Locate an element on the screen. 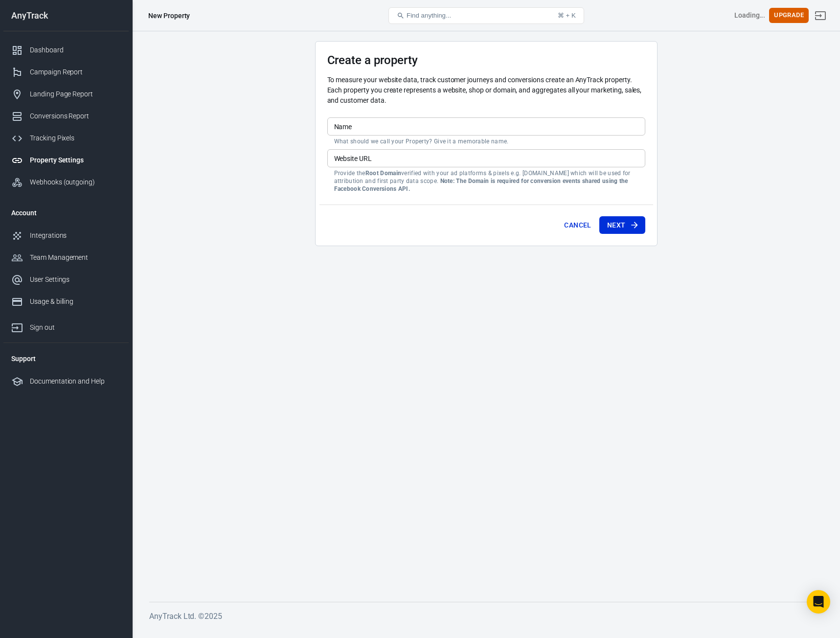 Image resolution: width=840 pixels, height=638 pixels. div: User Settings is located at coordinates (75, 280).